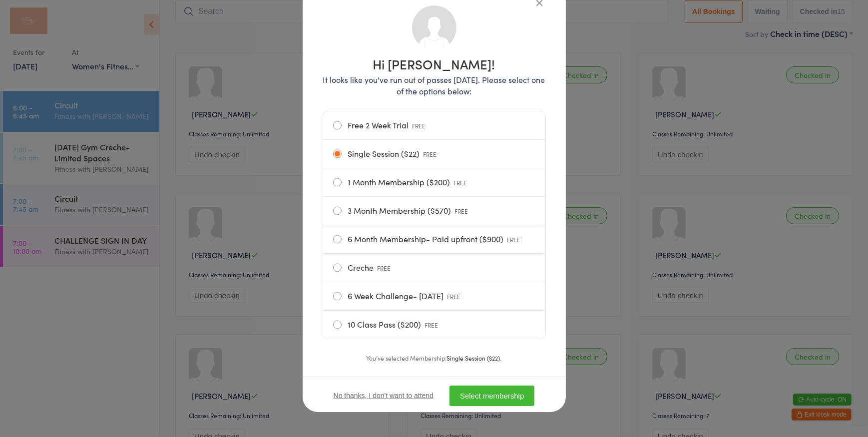 This screenshot has height=437, width=868. What do you see at coordinates (434, 154) in the screenshot?
I see `label: Single Session ($22)` at bounding box center [434, 154].